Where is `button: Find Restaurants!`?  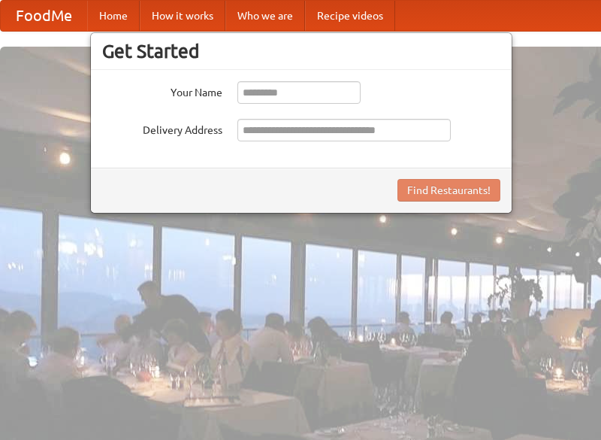
button: Find Restaurants! is located at coordinates (449, 190).